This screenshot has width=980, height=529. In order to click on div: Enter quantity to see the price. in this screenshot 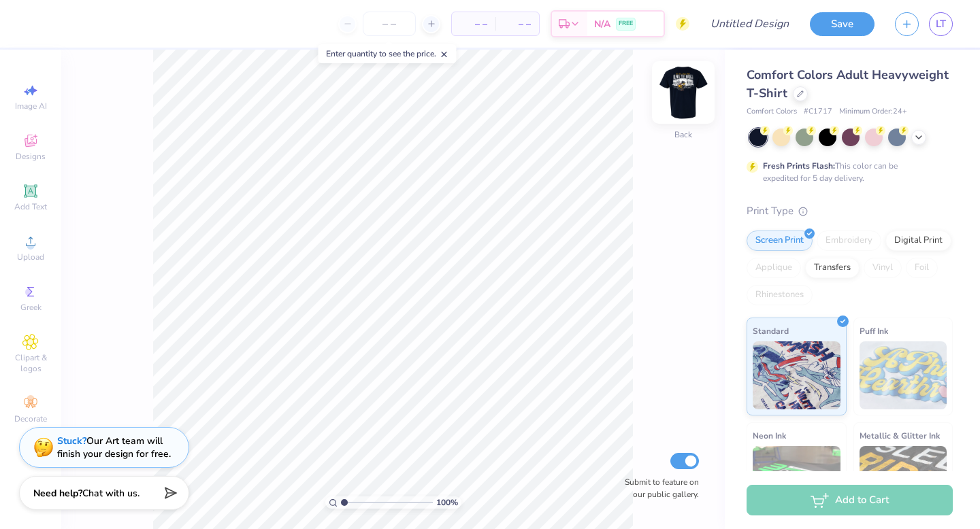, I will do `click(387, 54)`.